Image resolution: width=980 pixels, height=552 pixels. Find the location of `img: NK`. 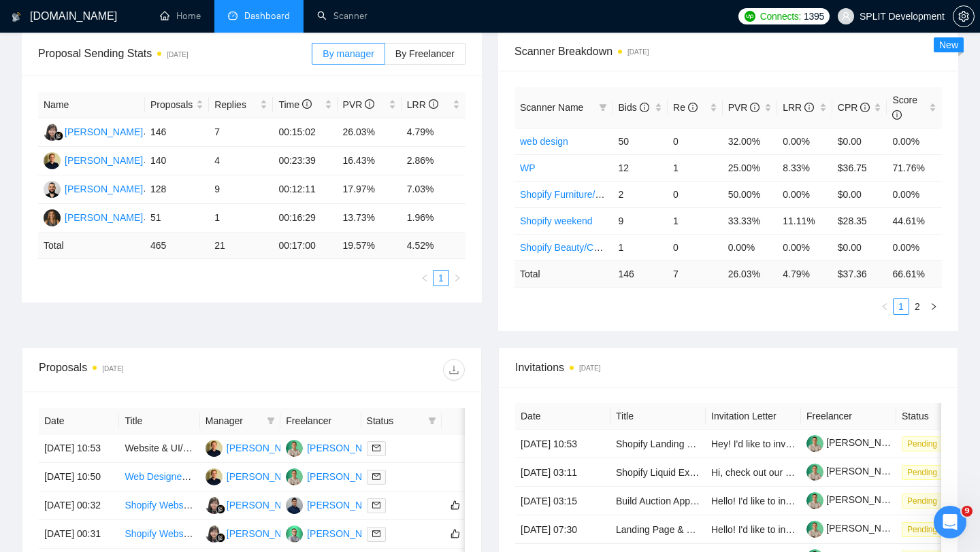

img: NK is located at coordinates (52, 217).